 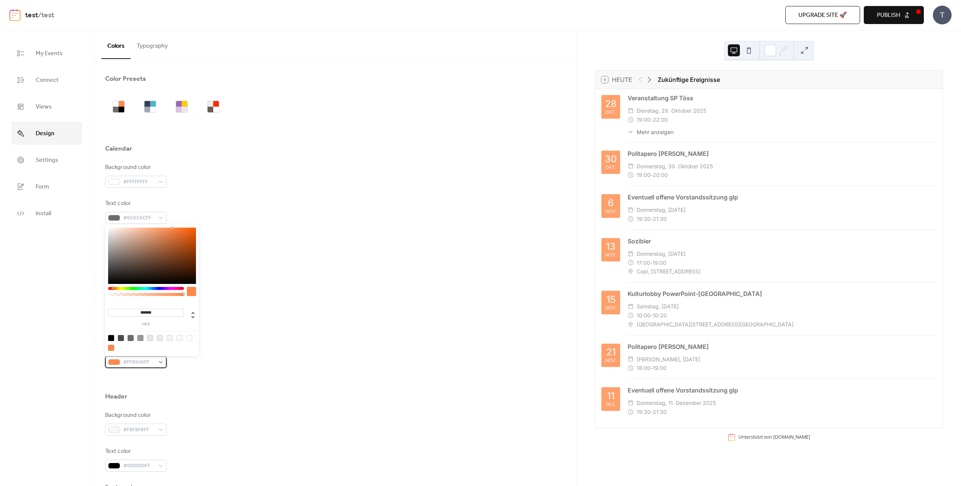 What do you see at coordinates (47, 53) in the screenshot?
I see `a: My Events` at bounding box center [47, 53].